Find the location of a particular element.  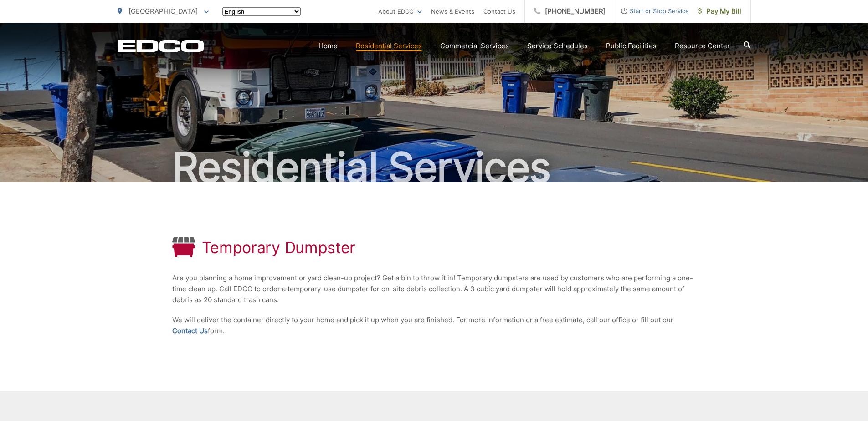

a: News & Events is located at coordinates (453, 11).